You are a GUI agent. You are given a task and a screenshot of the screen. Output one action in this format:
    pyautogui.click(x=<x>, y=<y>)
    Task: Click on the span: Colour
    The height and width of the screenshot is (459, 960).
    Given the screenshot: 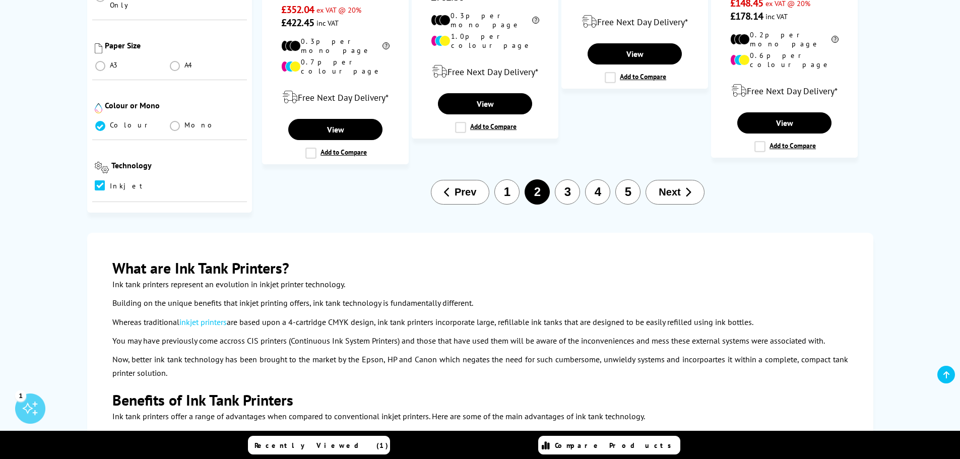 What is the action you would take?
    pyautogui.click(x=131, y=125)
    